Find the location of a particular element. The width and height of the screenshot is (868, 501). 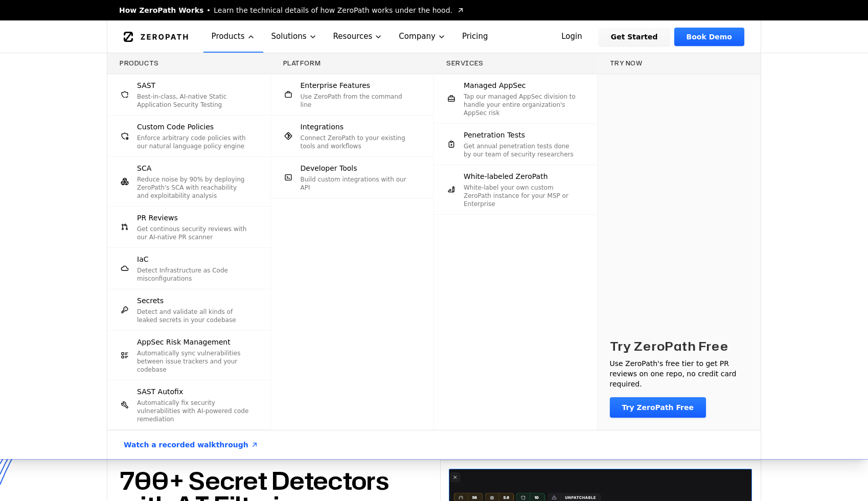

a: SAST AutofixAutomatically fix security vulnerabilities with AI-powered code remediation is located at coordinates (188, 405).